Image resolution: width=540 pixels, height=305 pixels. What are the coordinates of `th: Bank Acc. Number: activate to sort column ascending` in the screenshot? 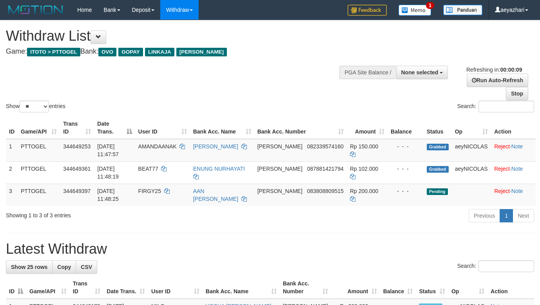 It's located at (301, 128).